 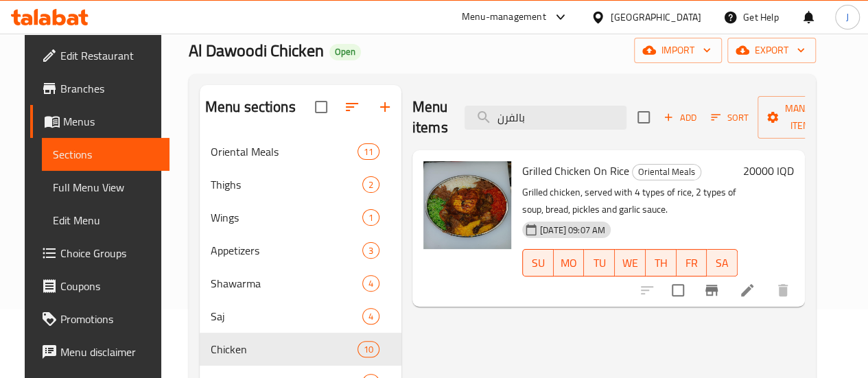 I want to click on div: Wings, so click(x=286, y=218).